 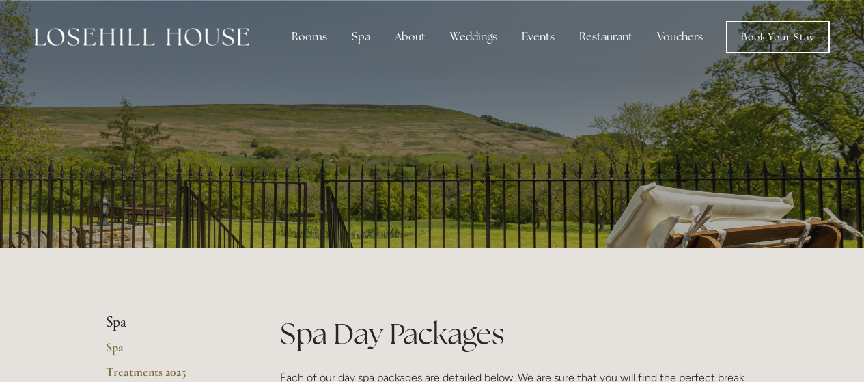 What do you see at coordinates (778, 37) in the screenshot?
I see `a: Book Your Stay` at bounding box center [778, 37].